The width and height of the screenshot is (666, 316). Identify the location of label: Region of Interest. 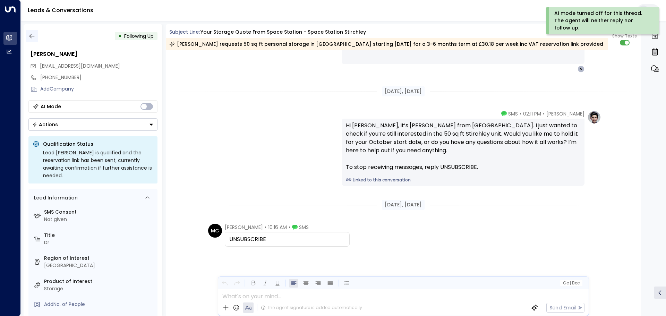
(99, 258).